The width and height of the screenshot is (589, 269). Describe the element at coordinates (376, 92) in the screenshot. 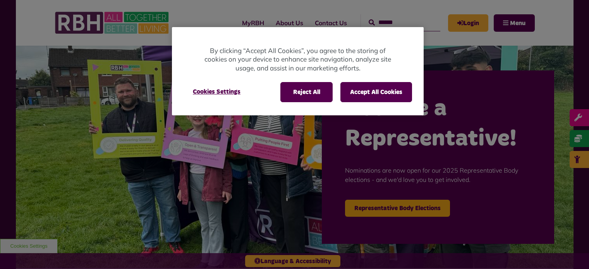

I see `button: Accept All Cookies` at that location.